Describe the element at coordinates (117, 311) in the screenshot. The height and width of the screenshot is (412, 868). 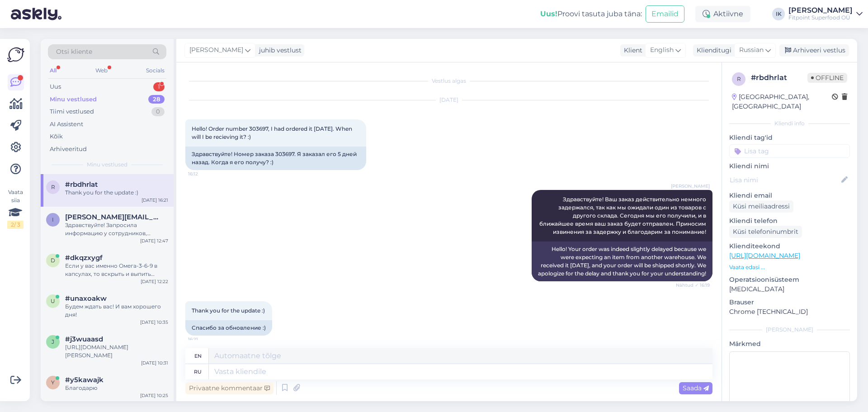
I see `div: Будем ждать вас! И вам хорошего дня!` at that location.